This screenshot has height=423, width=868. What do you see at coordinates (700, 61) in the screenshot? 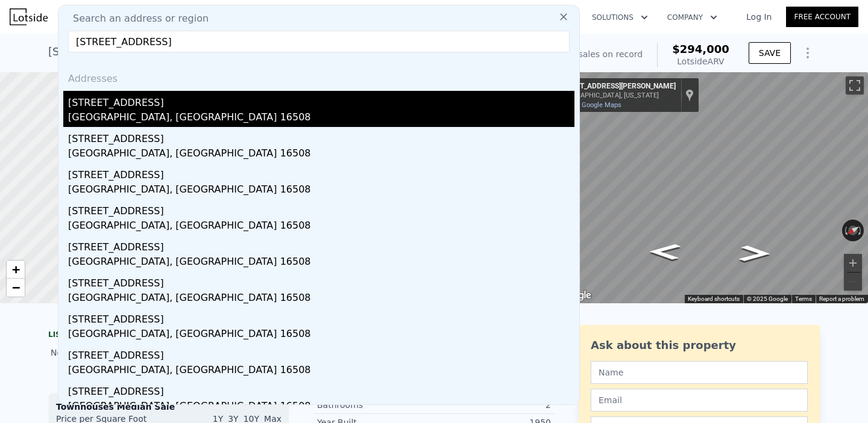
I see `div: Lotside ARV` at bounding box center [700, 61].